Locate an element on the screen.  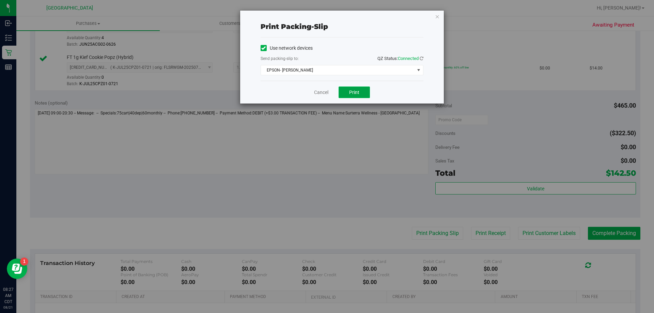
button: Print is located at coordinates (354, 92).